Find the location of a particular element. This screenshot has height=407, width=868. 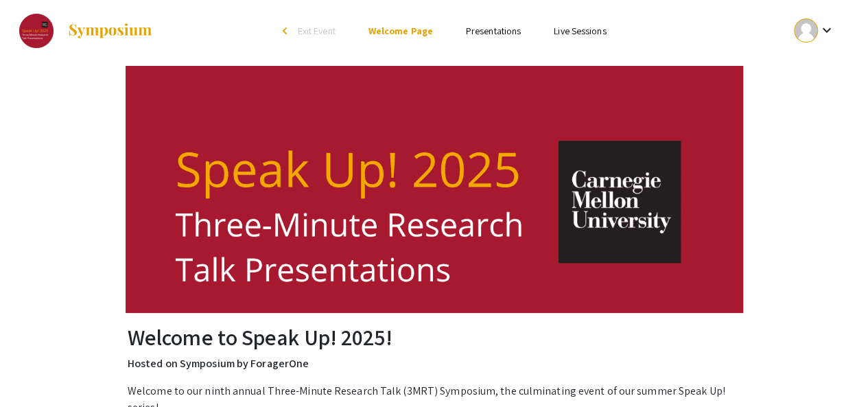

a: Speak Up! 2025 is located at coordinates (86, 31).